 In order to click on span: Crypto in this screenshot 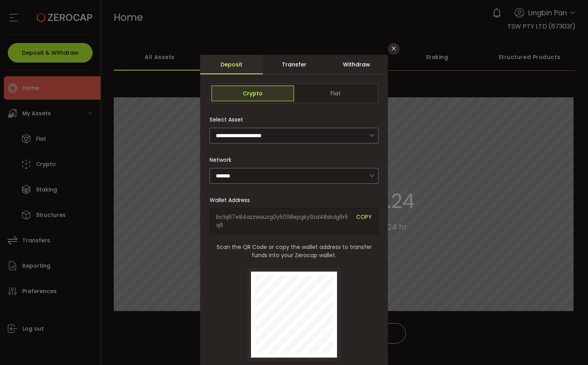, I will do `click(252, 94)`.